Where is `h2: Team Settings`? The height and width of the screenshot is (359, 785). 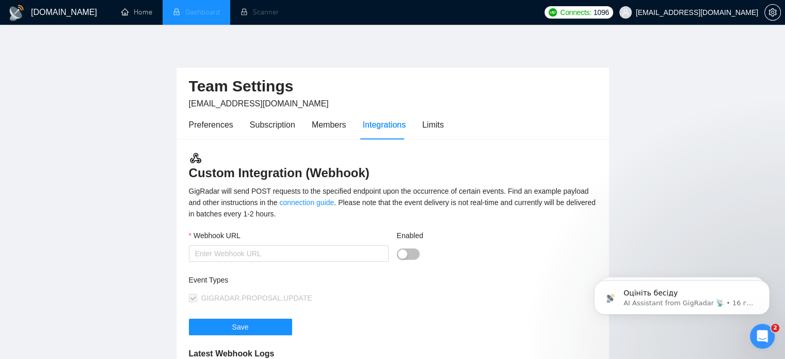
h2: Team Settings is located at coordinates (393, 86).